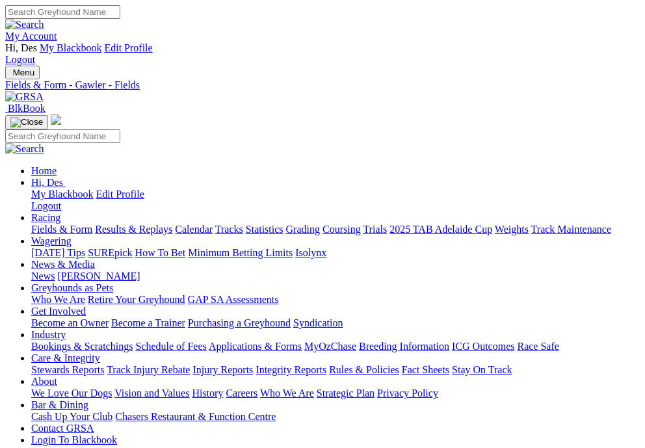 The height and width of the screenshot is (448, 645). I want to click on a: Careers, so click(241, 393).